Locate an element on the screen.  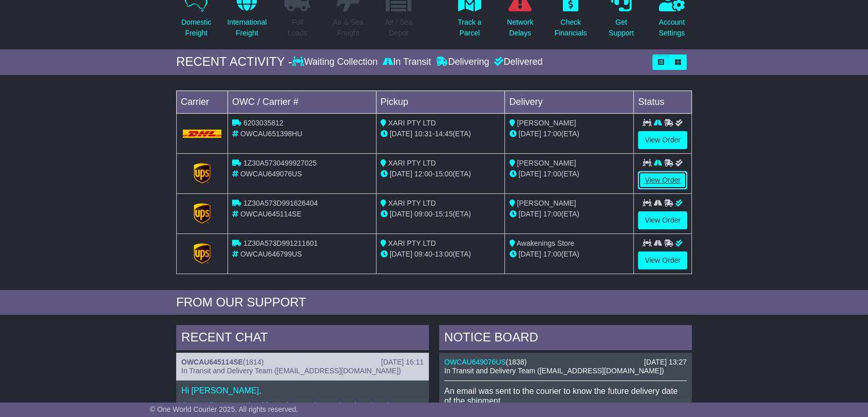
p: Full Loads is located at coordinates (298, 28).